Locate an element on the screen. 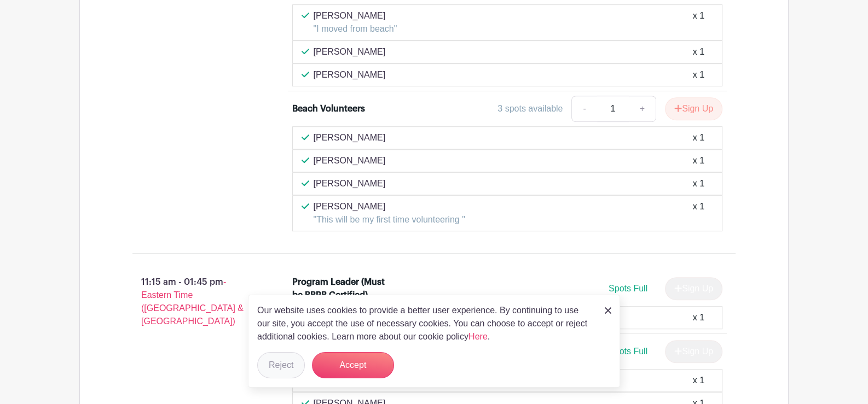 This screenshot has height=404, width=868. div: Program Leader (Must be BBPB Certified) is located at coordinates (339, 289).